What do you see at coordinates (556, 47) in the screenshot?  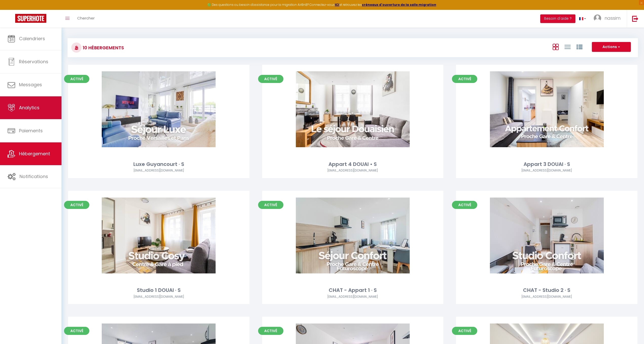 I see `a: Vue en Box` at bounding box center [556, 47].